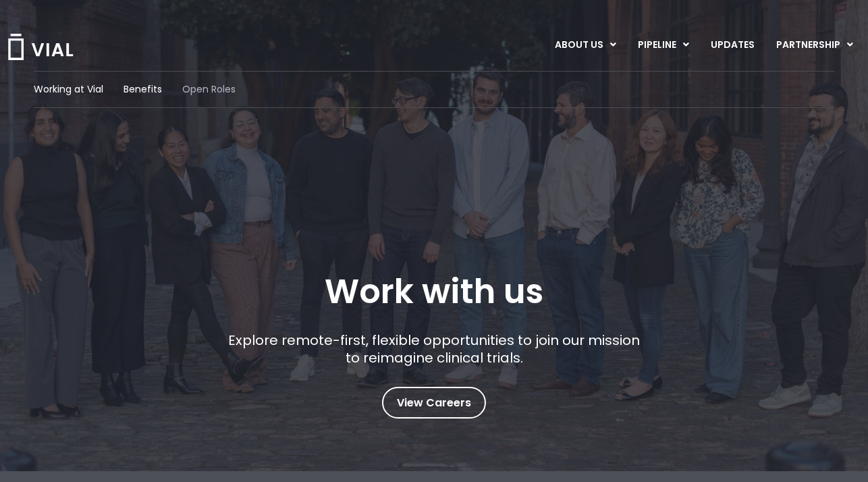  I want to click on a: ABOUT USMenu Toggle, so click(585, 46).